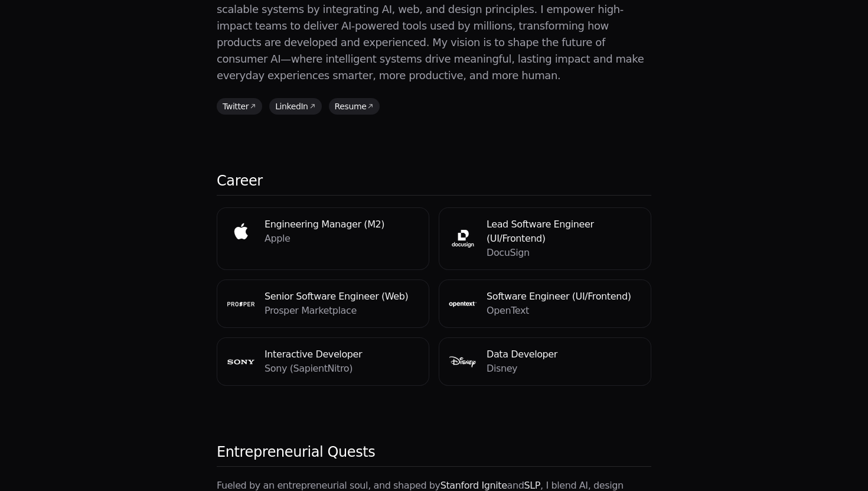 Image resolution: width=868 pixels, height=491 pixels. I want to click on img: Sony (SapientNitro) logo, so click(241, 362).